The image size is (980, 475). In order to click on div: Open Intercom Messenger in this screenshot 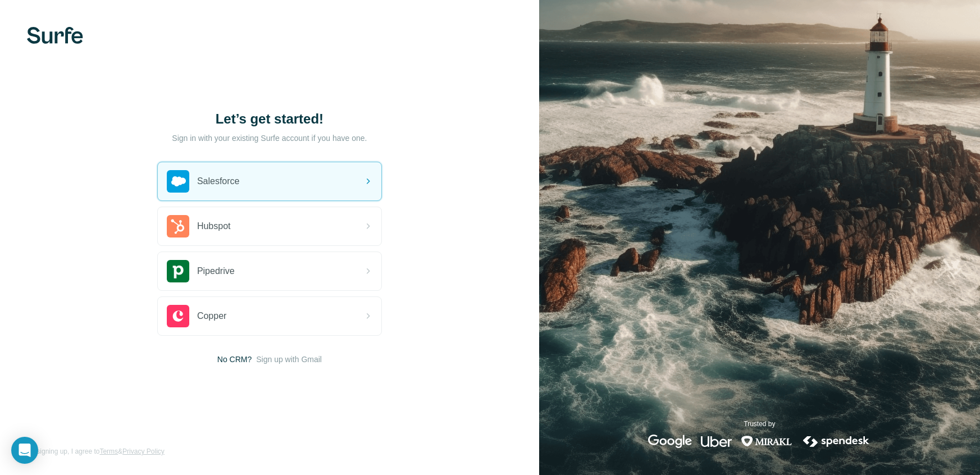, I will do `click(24, 451)`.